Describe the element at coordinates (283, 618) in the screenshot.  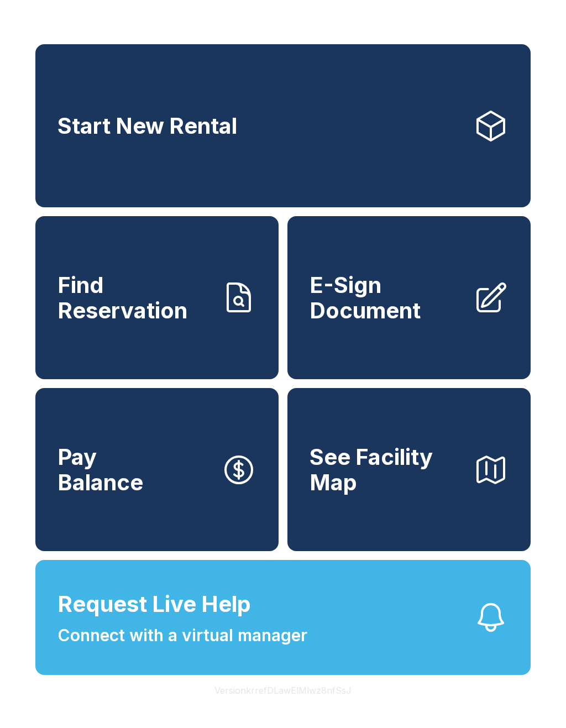
I see `button: Request Live HelpConnect with a virtual manager` at that location.